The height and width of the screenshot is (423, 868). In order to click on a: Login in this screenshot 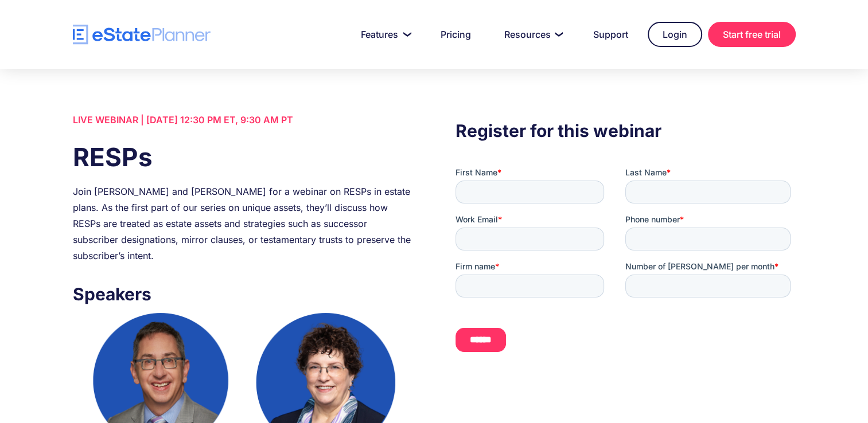, I will do `click(674, 34)`.